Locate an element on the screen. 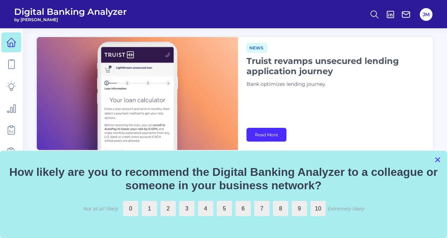 This screenshot has height=238, width=447. label: 6 is located at coordinates (243, 209).